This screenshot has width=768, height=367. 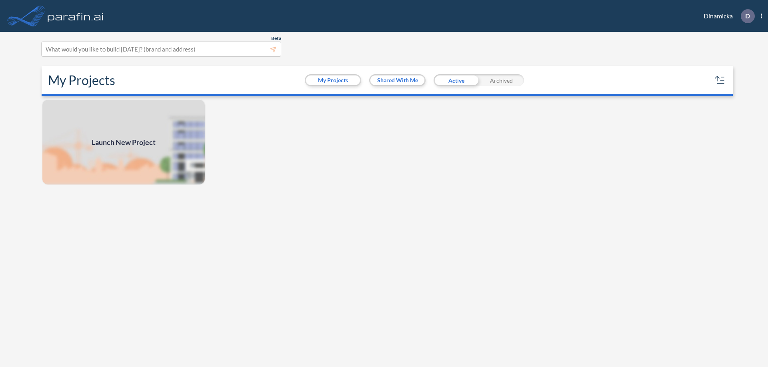 What do you see at coordinates (124, 142) in the screenshot?
I see `span: Launch New Project` at bounding box center [124, 142].